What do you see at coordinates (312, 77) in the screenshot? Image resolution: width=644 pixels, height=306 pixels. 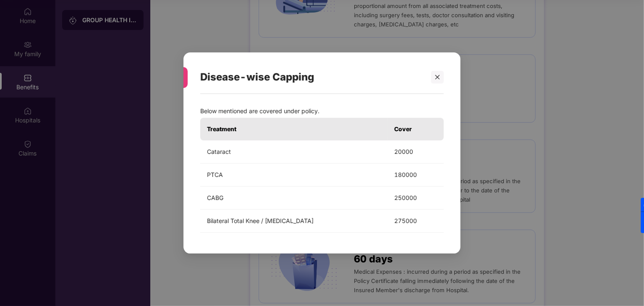 I see `div: Disease-wise Capping` at bounding box center [312, 77].